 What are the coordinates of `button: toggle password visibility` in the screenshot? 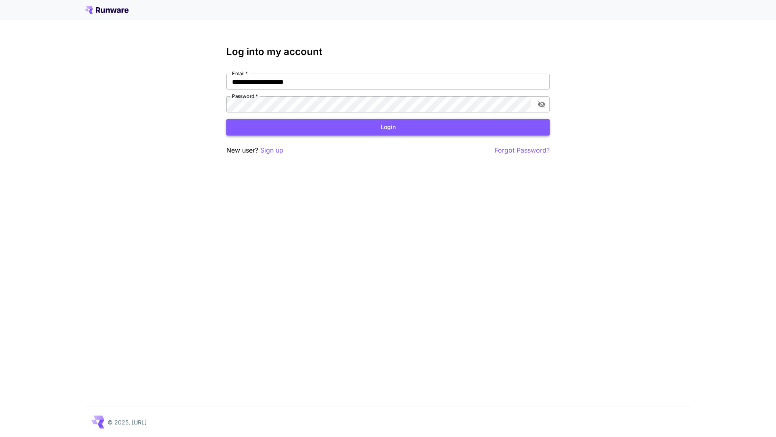 It's located at (542, 104).